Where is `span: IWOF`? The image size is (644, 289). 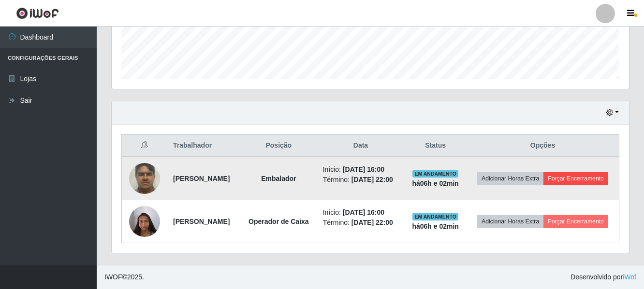
span: IWOF is located at coordinates (113, 277).